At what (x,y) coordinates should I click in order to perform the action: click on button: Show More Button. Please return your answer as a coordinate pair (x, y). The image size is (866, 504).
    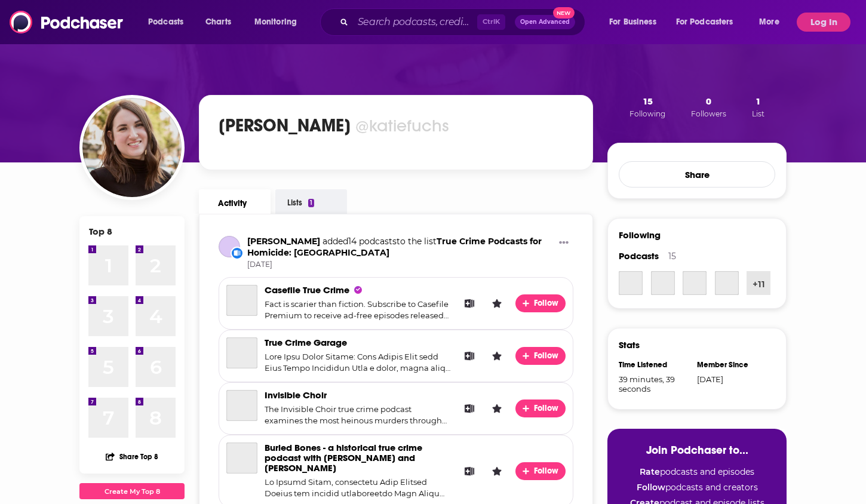
    Looking at the image, I should click on (564, 243).